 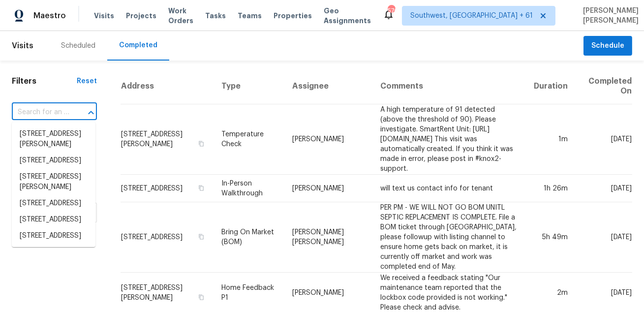 I want to click on div: 570, so click(x=391, y=11).